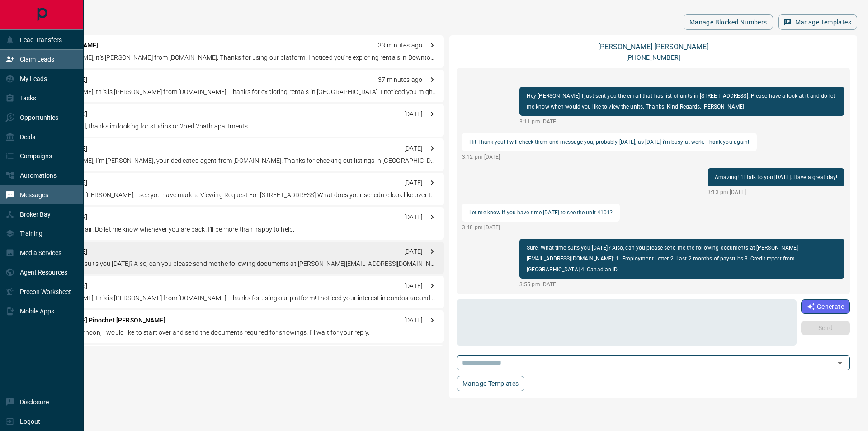 This screenshot has height=431, width=868. Describe the element at coordinates (728, 22) in the screenshot. I see `button: Manage Blocked Numbers` at that location.